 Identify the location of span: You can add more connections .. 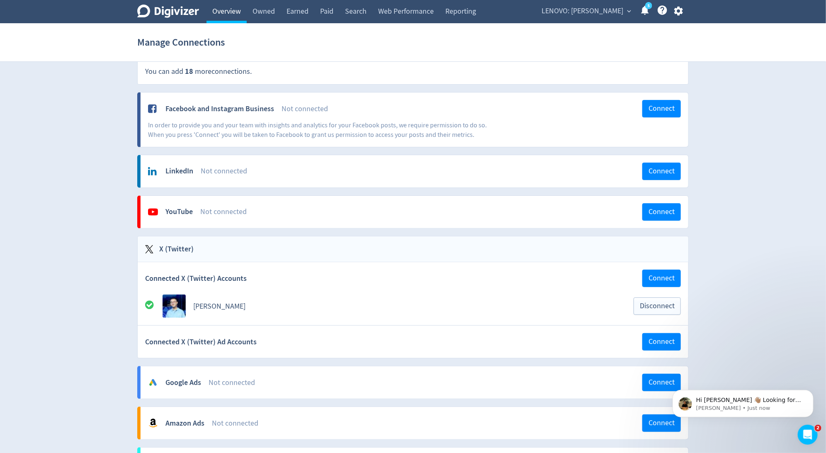
(198, 71).